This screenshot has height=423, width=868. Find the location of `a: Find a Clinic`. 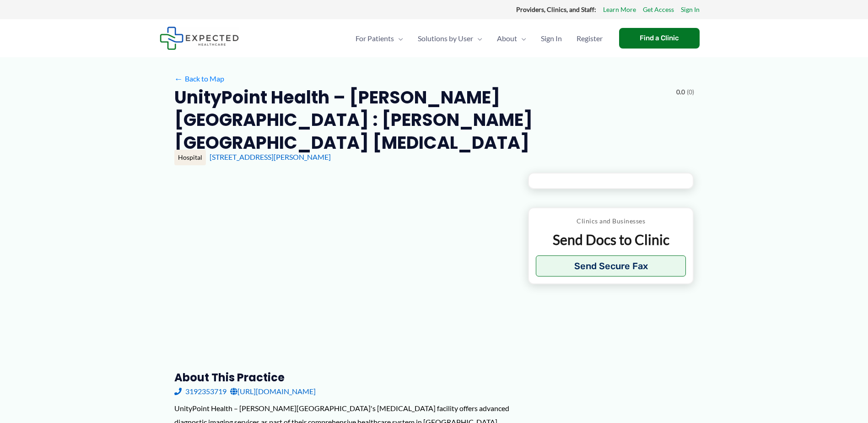

a: Find a Clinic is located at coordinates (659, 38).